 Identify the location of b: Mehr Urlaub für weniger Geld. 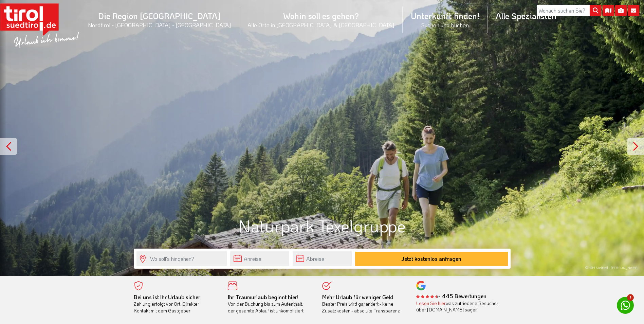
(358, 296).